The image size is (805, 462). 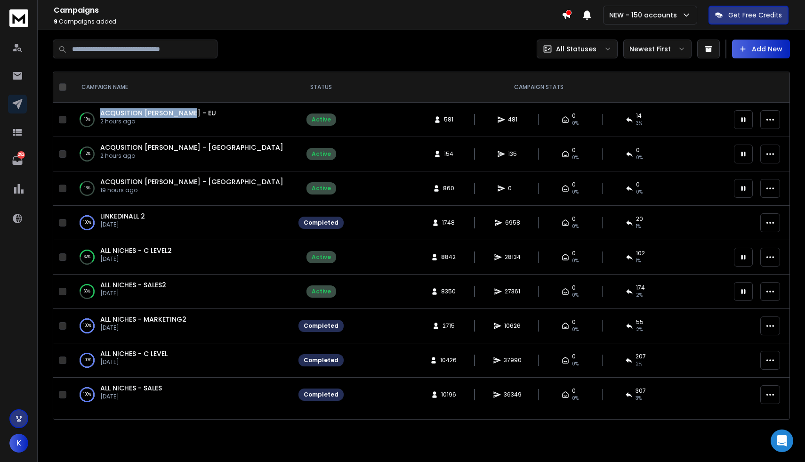 What do you see at coordinates (645, 15) in the screenshot?
I see `p: NEW - 150 accounts` at bounding box center [645, 15].